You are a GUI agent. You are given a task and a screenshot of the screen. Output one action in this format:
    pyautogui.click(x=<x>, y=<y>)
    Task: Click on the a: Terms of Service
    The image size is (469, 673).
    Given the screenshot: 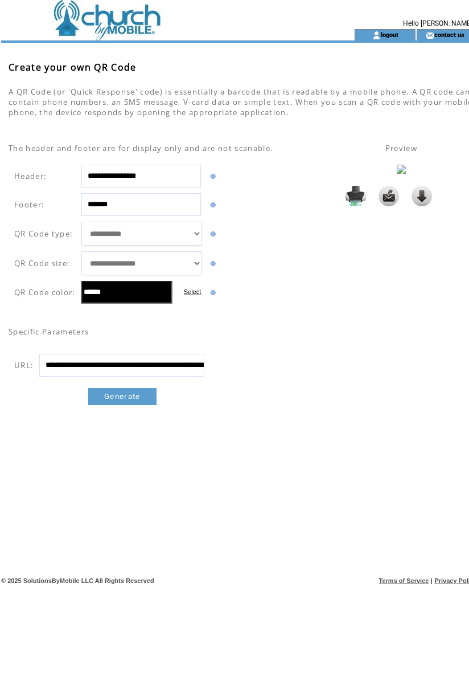 What is the action you would take?
    pyautogui.click(x=404, y=580)
    